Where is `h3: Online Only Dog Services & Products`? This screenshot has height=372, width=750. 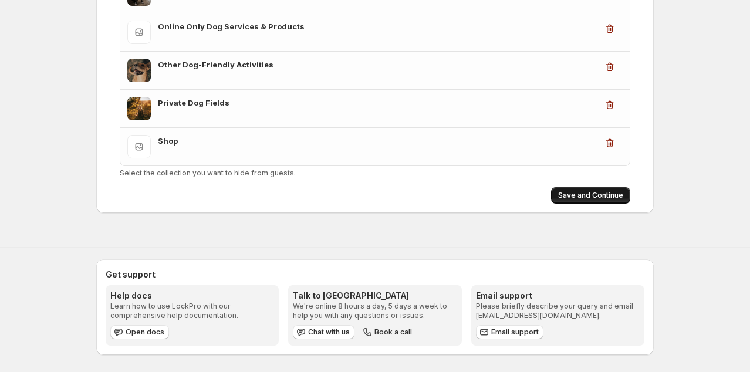
h3: Online Only Dog Services & Products is located at coordinates (377, 26).